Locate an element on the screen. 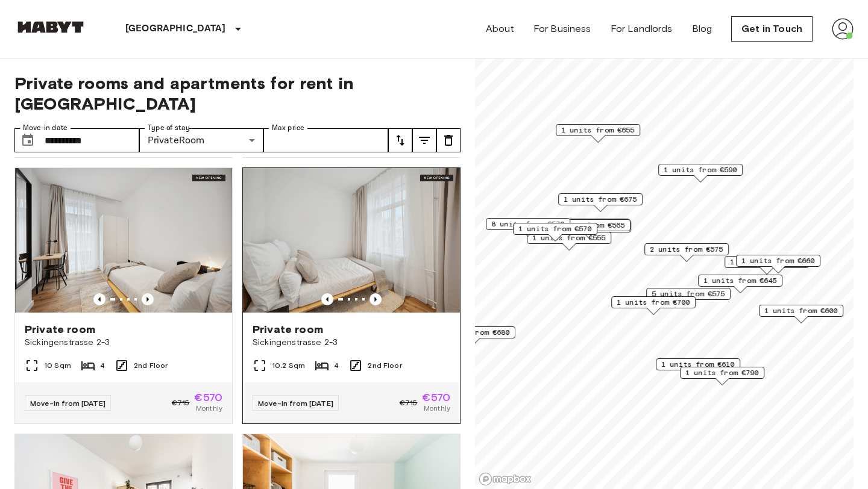 The height and width of the screenshot is (489, 868). span: 8 units from €570 is located at coordinates (528, 225).